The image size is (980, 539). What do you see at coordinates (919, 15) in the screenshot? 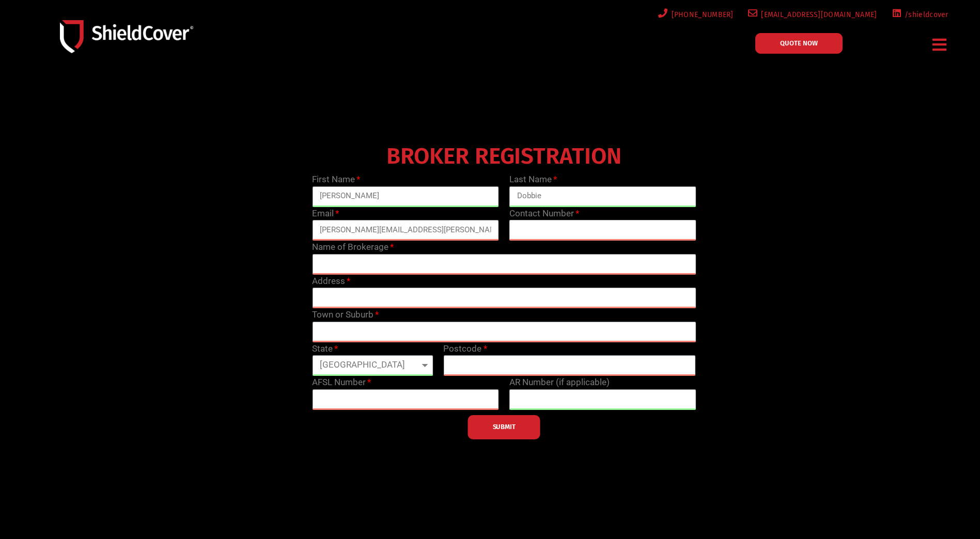
I see `a: /shieldcover` at bounding box center [919, 15].